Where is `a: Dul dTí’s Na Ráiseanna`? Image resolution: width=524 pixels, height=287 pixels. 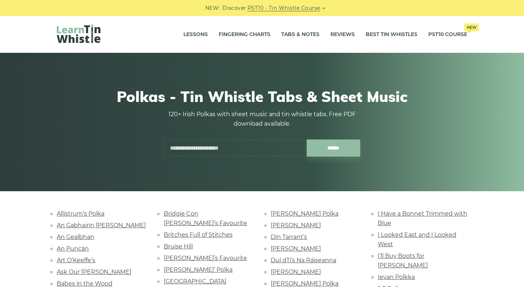 a: Dul dTí’s Na Ráiseanna is located at coordinates (304, 260).